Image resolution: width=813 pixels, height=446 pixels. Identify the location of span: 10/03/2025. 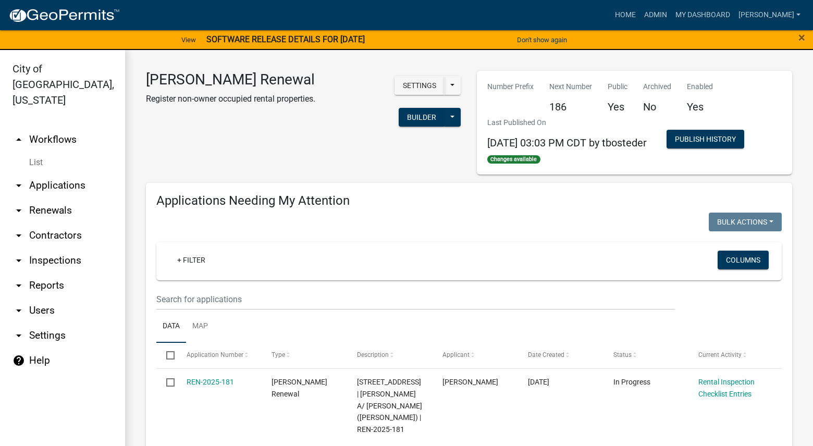
(539, 382).